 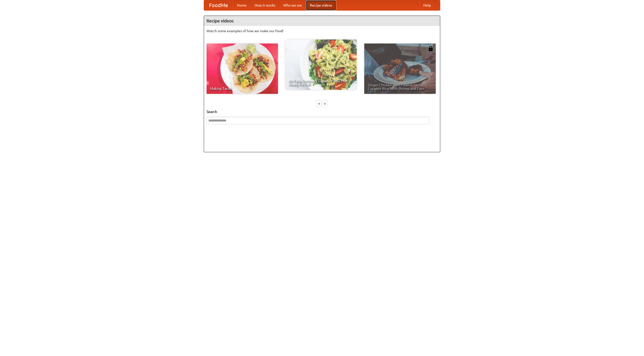 I want to click on span: An Easy, Summery Tomato Pasta That's Ready for Fall, so click(x=321, y=83).